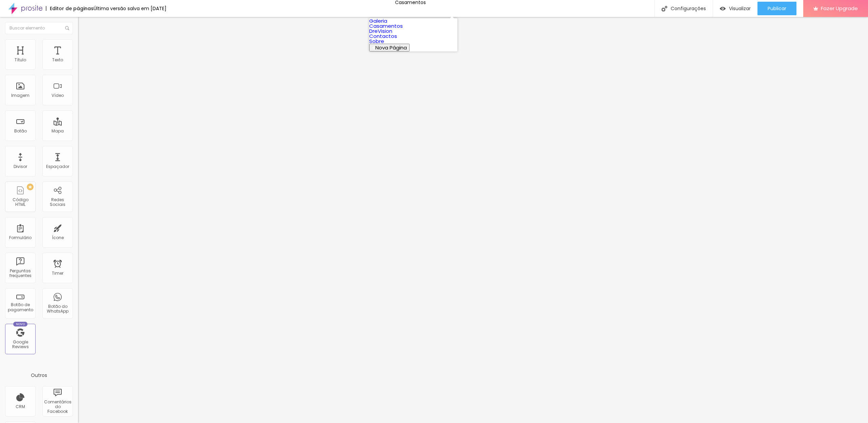 The height and width of the screenshot is (423, 868). What do you see at coordinates (378, 21) in the screenshot?
I see `a: Galeria` at bounding box center [378, 21].